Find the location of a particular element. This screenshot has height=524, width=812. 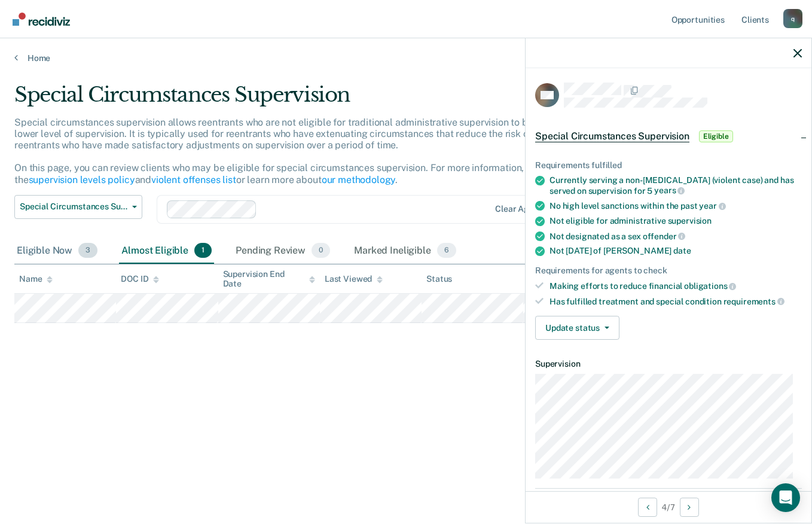

span: years is located at coordinates (669, 190).